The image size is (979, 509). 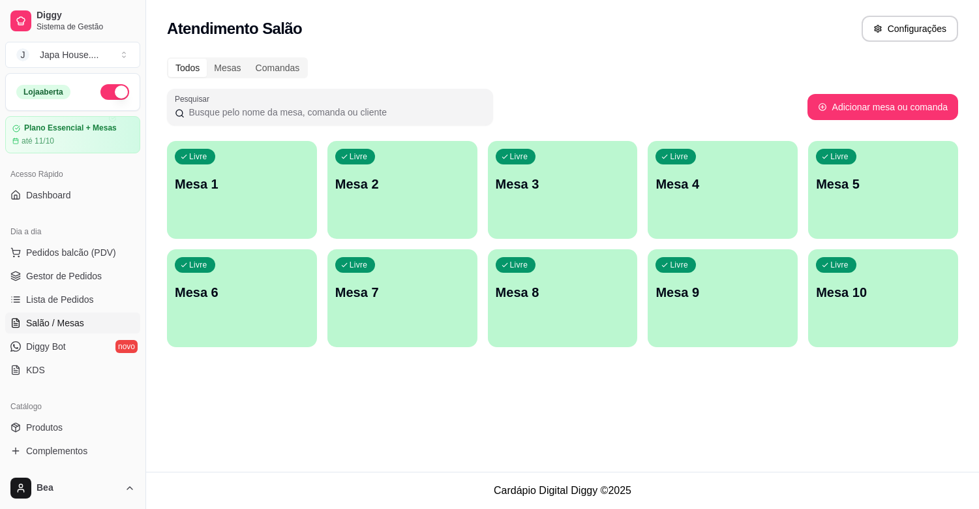 What do you see at coordinates (278, 68) in the screenshot?
I see `div: Comandas` at bounding box center [278, 68].